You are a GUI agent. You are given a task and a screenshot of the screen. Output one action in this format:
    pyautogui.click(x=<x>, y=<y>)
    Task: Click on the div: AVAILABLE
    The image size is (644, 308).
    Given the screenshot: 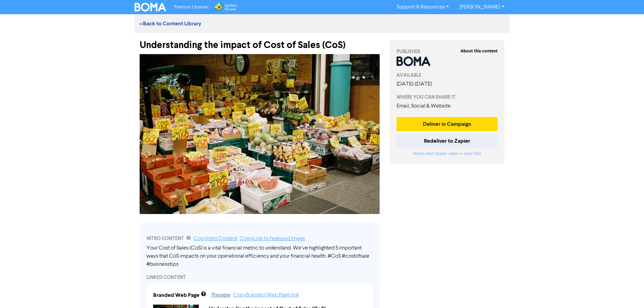 What is the action you would take?
    pyautogui.click(x=447, y=75)
    